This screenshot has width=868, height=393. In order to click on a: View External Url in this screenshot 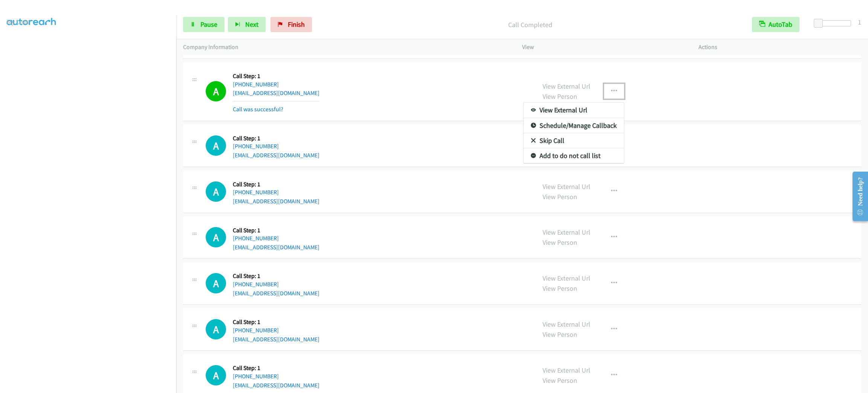, I will do `click(574, 110)`.